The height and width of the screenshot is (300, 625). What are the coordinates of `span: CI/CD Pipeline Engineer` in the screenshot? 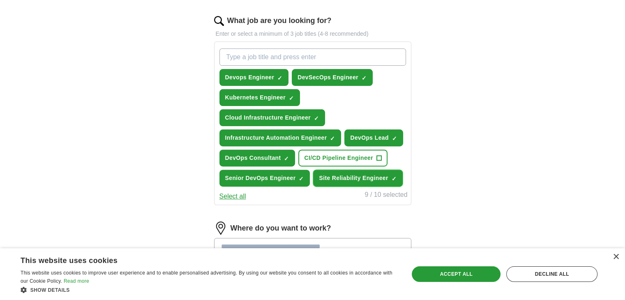 It's located at (338, 158).